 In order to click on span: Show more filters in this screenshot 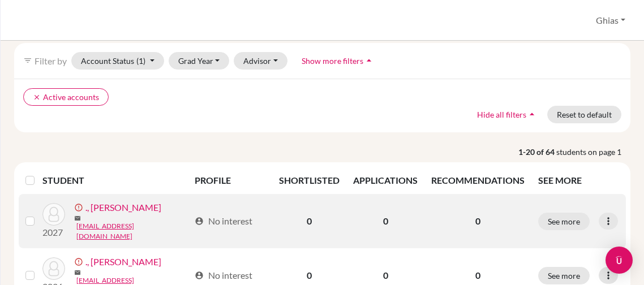, I will do `click(332, 60)`.